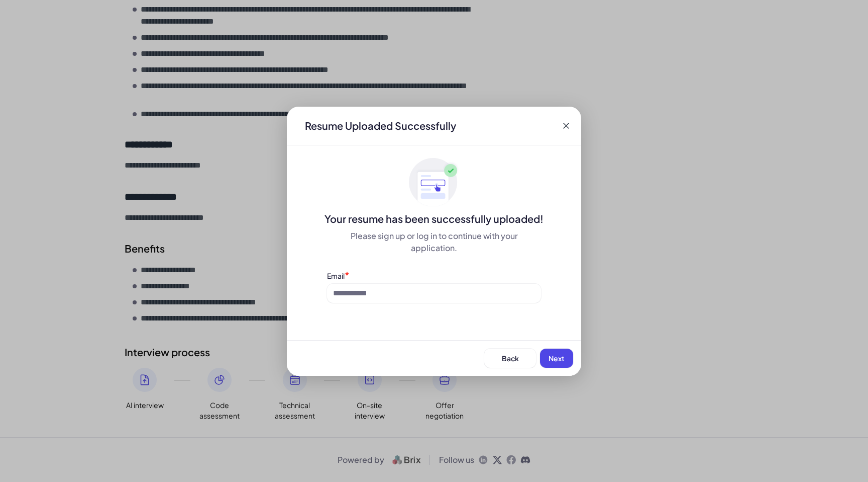  I want to click on button: Next, so click(557, 358).